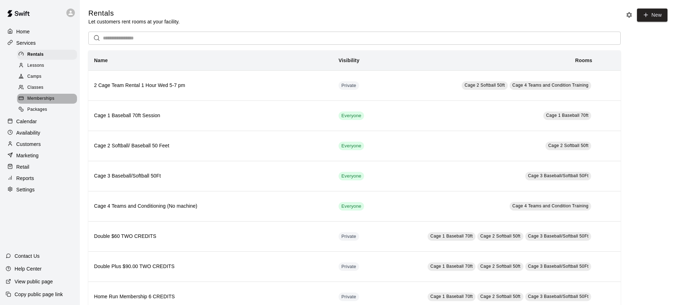  I want to click on a: Calendar, so click(40, 121).